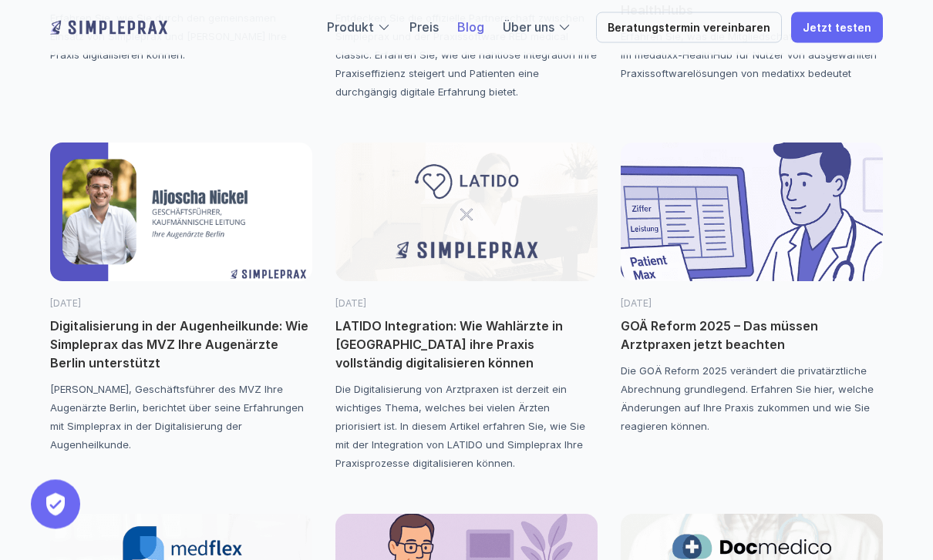 The width and height of the screenshot is (933, 560). Describe the element at coordinates (424, 27) in the screenshot. I see `a: Preis` at that location.